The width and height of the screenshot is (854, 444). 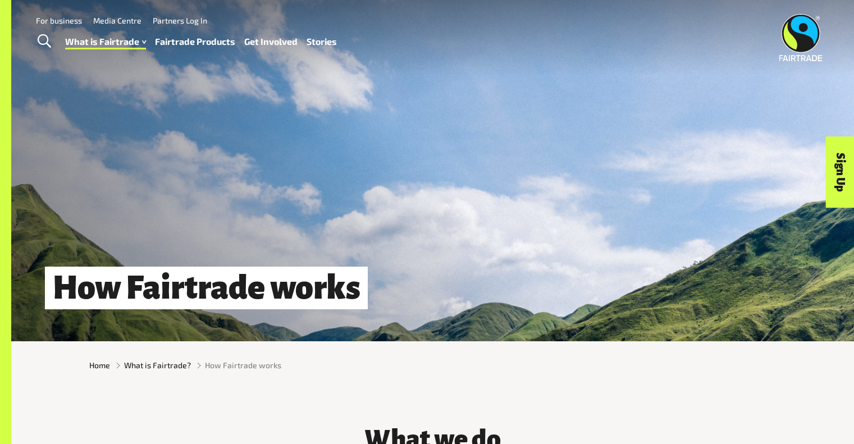 I want to click on a: What is Fairtrade?, so click(x=157, y=365).